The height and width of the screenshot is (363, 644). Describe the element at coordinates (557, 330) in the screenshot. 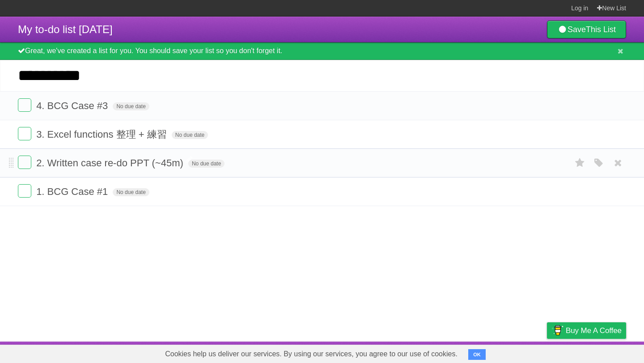

I see `img: Buy me a coffee` at that location.